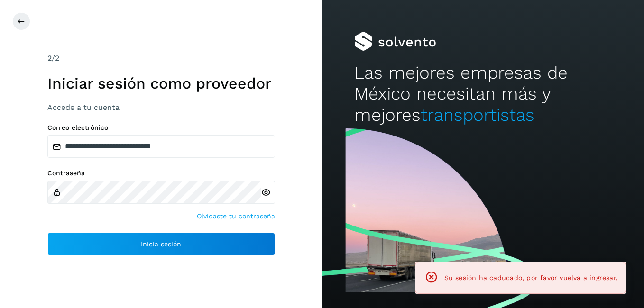  I want to click on span: 2, so click(49, 58).